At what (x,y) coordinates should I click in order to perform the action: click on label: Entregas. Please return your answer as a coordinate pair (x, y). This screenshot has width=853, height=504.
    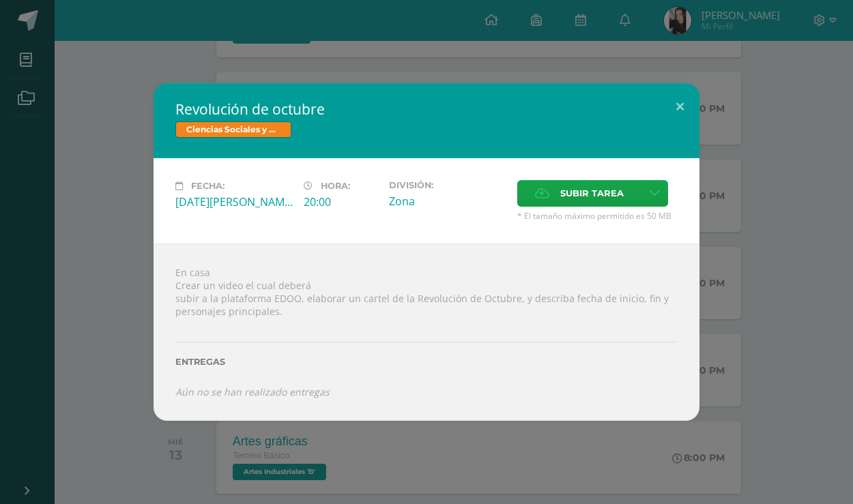
    Looking at the image, I should click on (426, 362).